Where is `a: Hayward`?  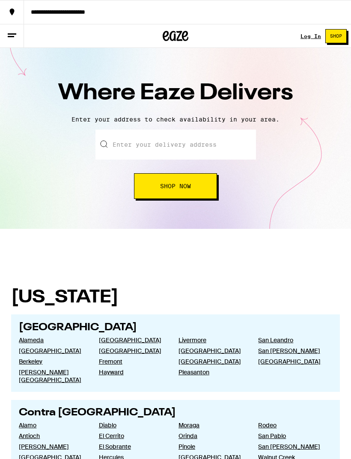 a: Hayward is located at coordinates (132, 372).